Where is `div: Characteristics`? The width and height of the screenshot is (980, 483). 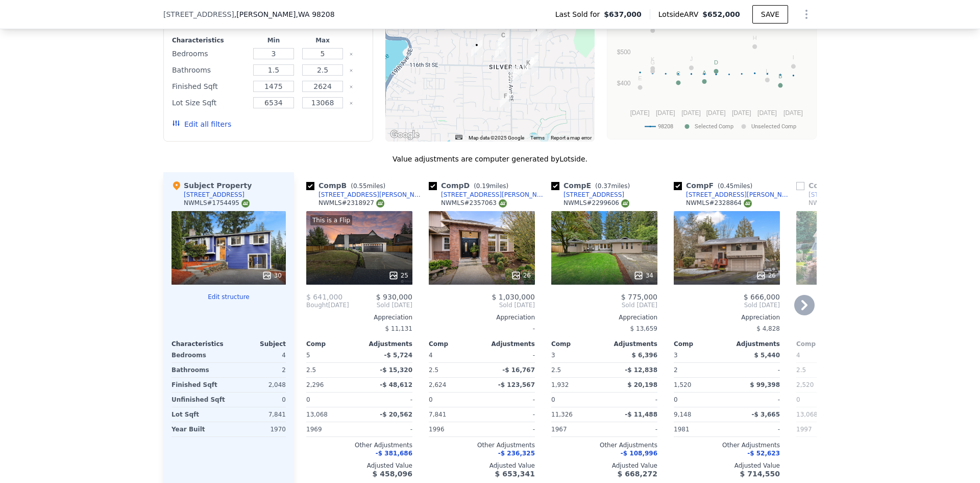 div: Characteristics is located at coordinates (210, 41).